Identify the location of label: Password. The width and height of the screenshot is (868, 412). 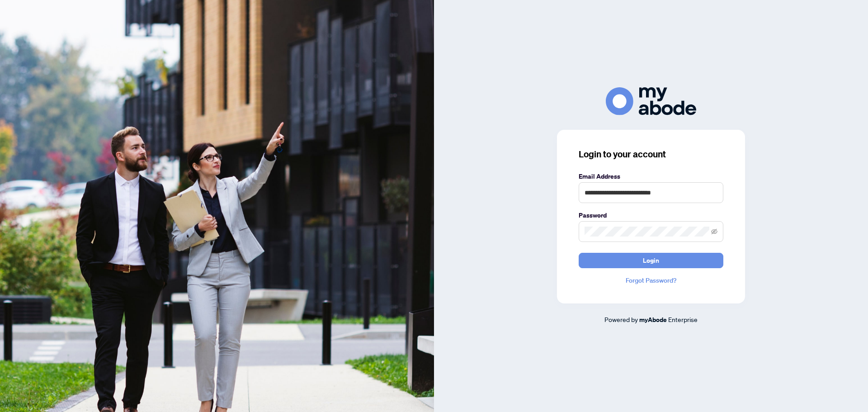
(651, 215).